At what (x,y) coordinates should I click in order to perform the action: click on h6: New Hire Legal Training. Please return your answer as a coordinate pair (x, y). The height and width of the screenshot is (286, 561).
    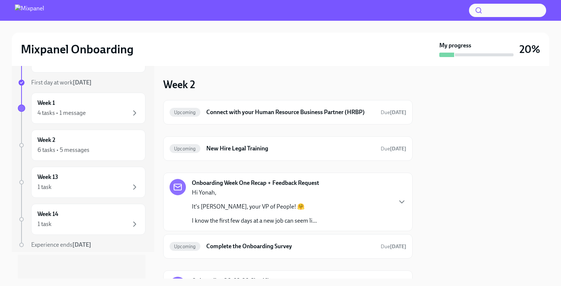
    Looking at the image, I should click on (290, 149).